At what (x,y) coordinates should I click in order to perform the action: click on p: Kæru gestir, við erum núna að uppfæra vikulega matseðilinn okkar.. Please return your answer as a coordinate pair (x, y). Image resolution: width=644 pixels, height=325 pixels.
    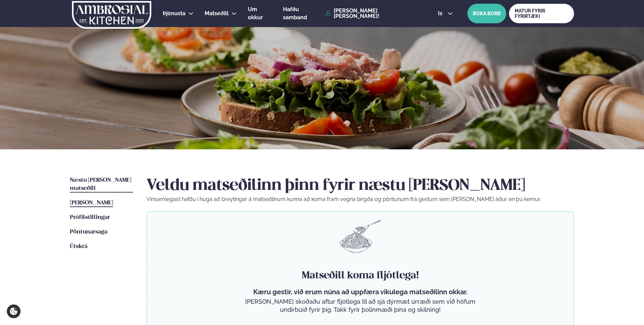
    Looking at the image, I should click on (361, 292).